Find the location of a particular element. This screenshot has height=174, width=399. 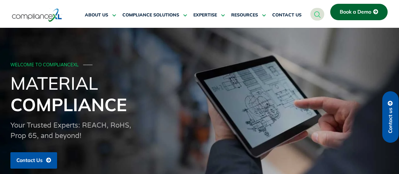

img: logo-one.svg is located at coordinates (37, 15).